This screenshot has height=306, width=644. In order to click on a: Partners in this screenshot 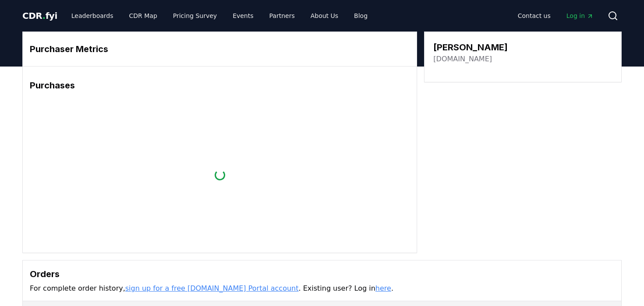, I will do `click(282, 16)`.